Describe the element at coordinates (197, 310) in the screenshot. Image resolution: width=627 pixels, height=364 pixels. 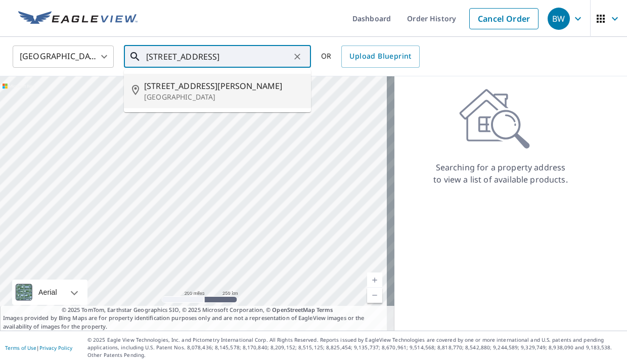
I see `span: © 2025 TomTom, Earthstar Geographics SIO, © 2025 Microsoft Corporation, ©` at that location.